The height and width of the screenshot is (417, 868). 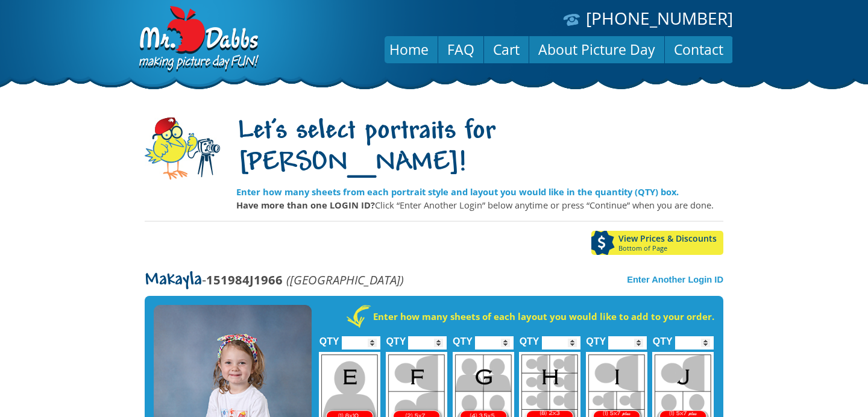 I want to click on strong: Enter how many sheets from each portrait style and layout you would like in the quantity (QTY) box., so click(x=458, y=191).